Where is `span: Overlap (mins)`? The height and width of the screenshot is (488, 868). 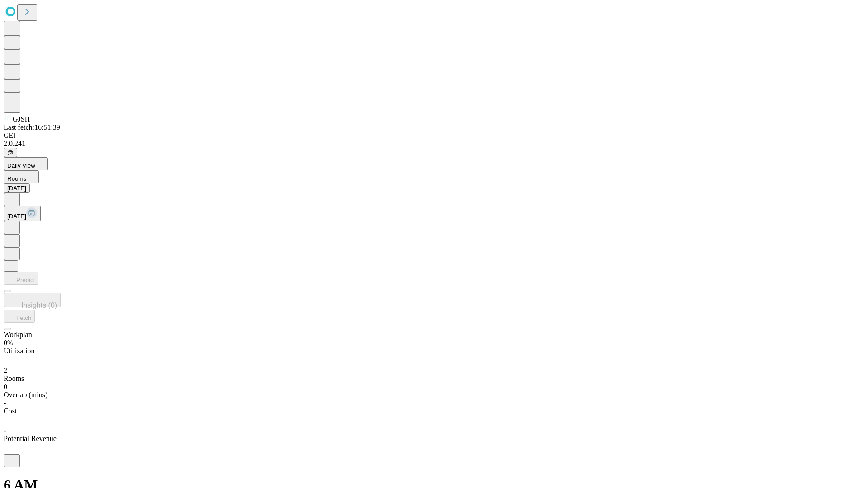 span: Overlap (mins) is located at coordinates (25, 395).